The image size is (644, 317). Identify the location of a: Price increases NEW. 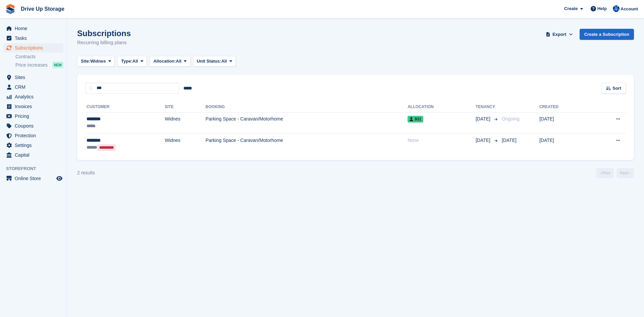
(39, 65).